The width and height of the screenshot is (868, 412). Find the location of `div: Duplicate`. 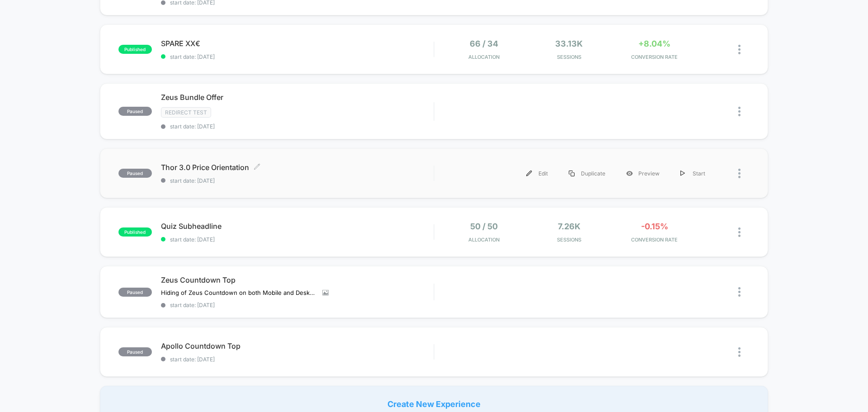

div: Duplicate is located at coordinates (587, 173).